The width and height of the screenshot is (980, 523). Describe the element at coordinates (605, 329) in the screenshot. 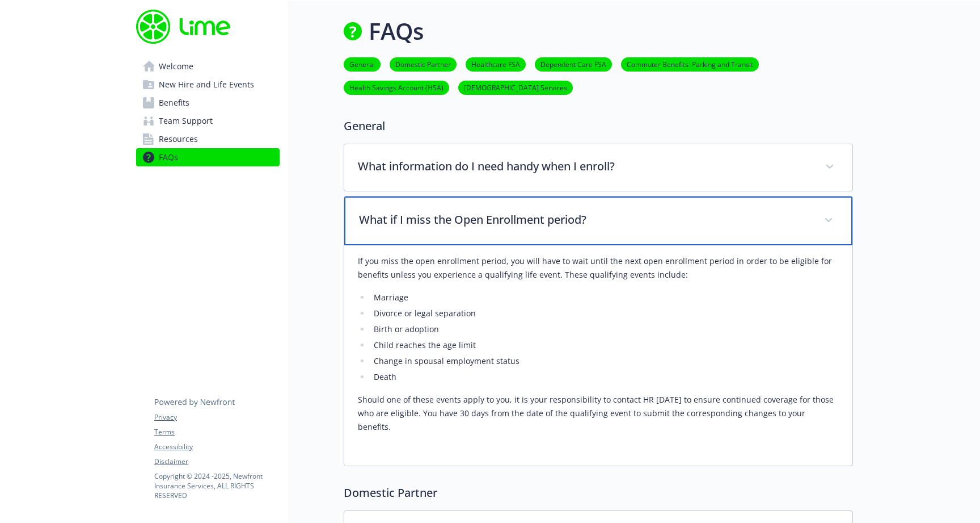

I see `li: Birth or adoption` at that location.